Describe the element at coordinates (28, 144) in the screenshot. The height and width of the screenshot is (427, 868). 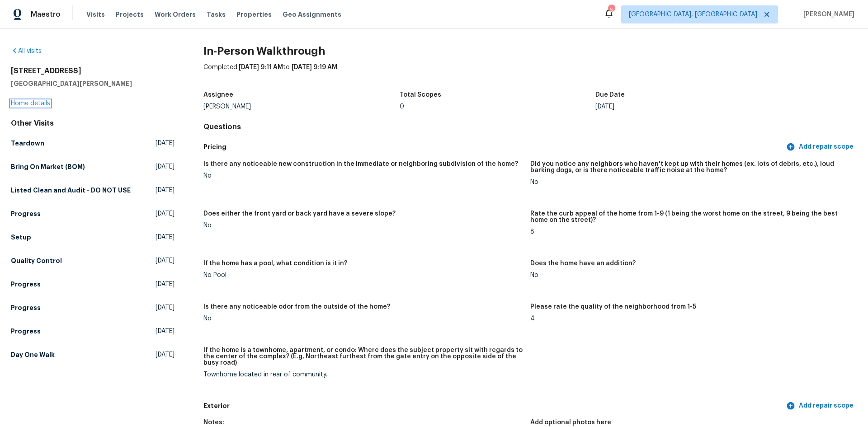
I see `h5: Teardown` at that location.